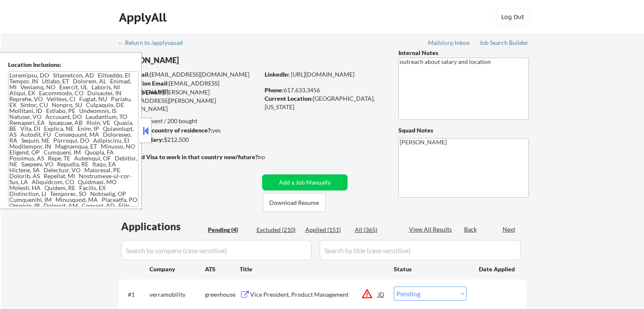  Describe the element at coordinates (431, 229) in the screenshot. I see `div: View All Results` at that location.